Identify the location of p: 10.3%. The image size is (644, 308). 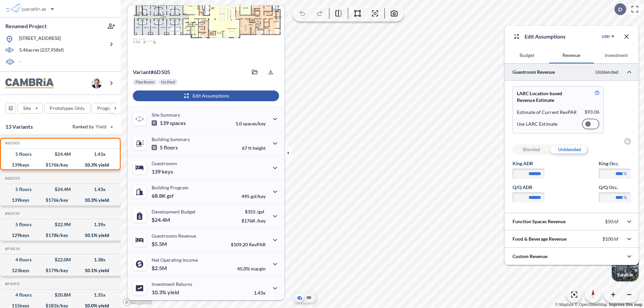
(165, 292).